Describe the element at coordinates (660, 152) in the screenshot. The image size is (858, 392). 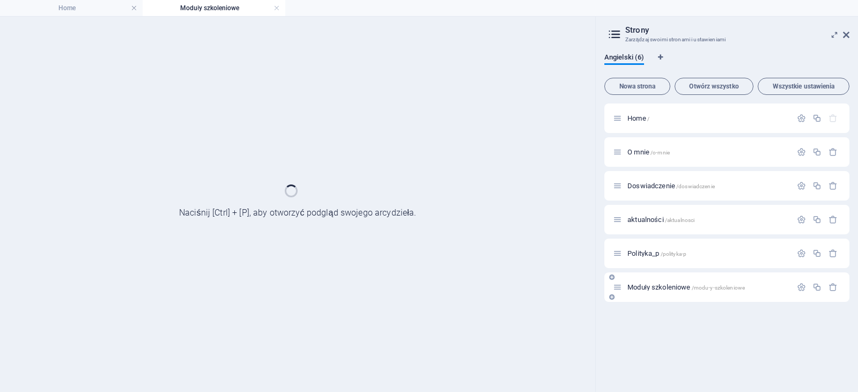
I see `span: /o-mnie` at that location.